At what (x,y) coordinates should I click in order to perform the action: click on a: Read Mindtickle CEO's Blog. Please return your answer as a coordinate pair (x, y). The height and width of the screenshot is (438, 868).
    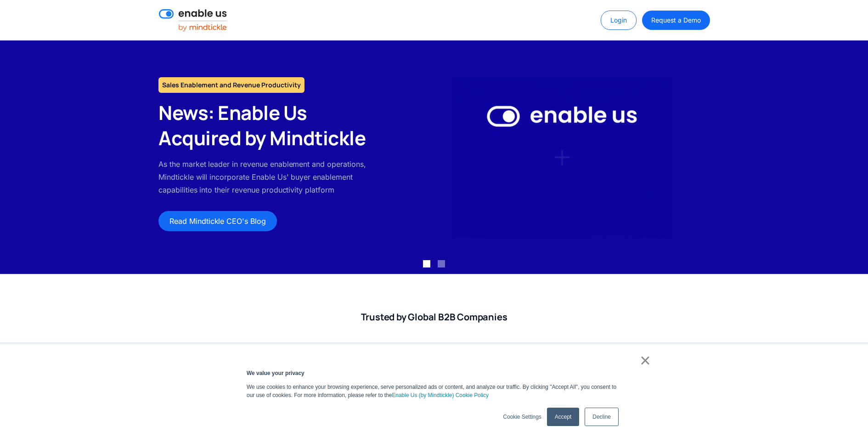
    Looking at the image, I should click on (217, 221).